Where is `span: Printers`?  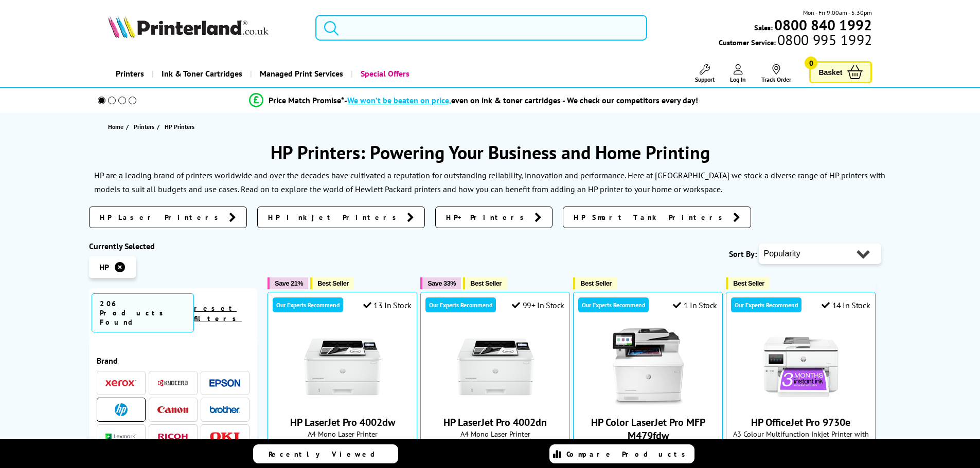 span: Printers is located at coordinates (144, 127).